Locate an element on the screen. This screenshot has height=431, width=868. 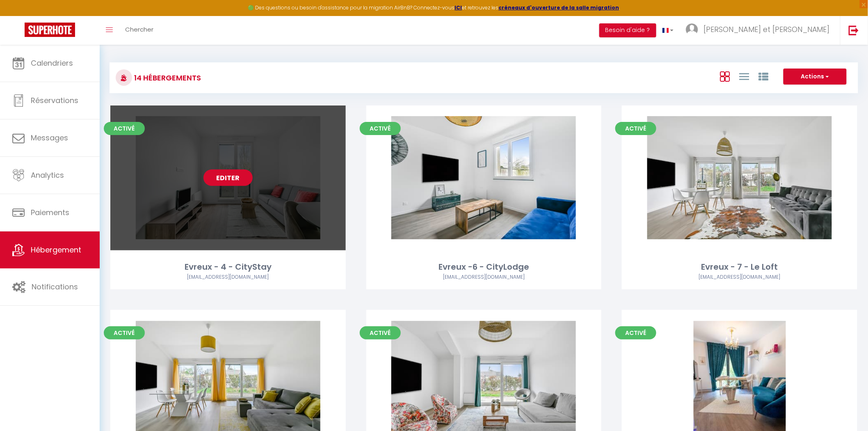
div: Evreux - 7 - Le Loft is located at coordinates (740, 267).